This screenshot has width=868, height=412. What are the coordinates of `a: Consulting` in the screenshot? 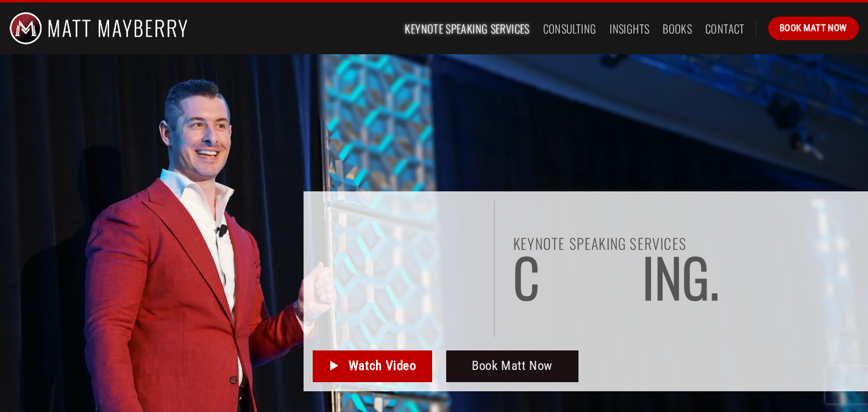 It's located at (570, 29).